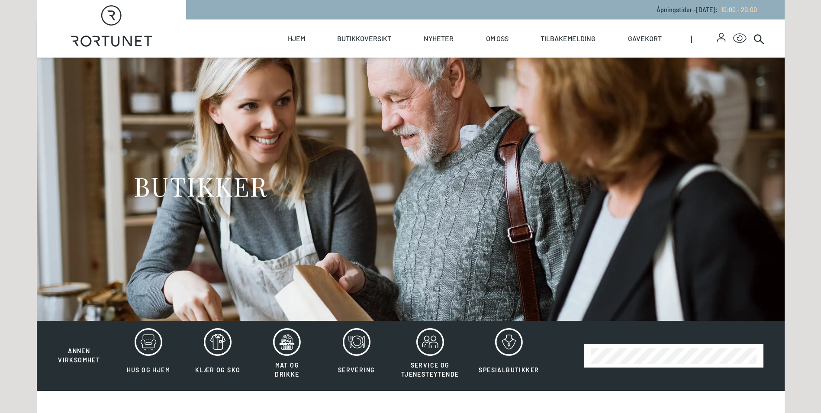 The height and width of the screenshot is (413, 821). Describe the element at coordinates (218, 356) in the screenshot. I see `button: Klær og sko` at that location.